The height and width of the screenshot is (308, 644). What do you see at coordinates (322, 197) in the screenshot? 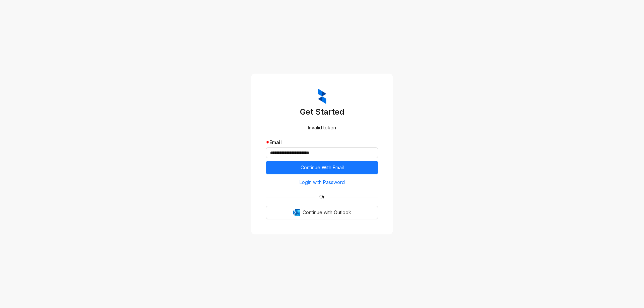
I see `span: Or` at bounding box center [322, 197].